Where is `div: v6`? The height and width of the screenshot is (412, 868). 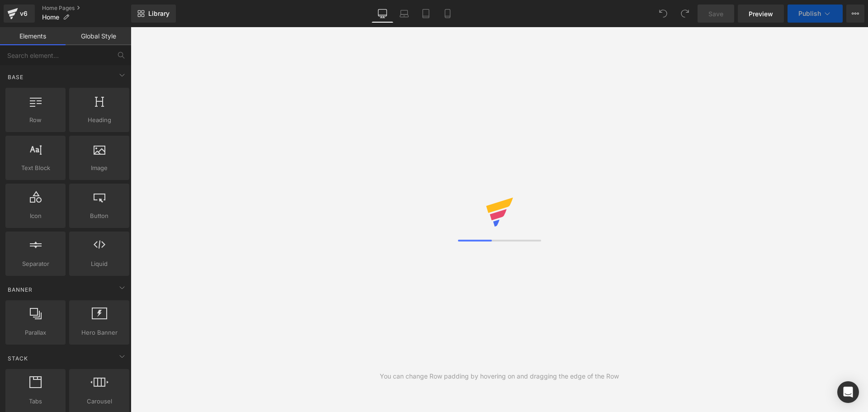 div: v6 is located at coordinates (24, 14).